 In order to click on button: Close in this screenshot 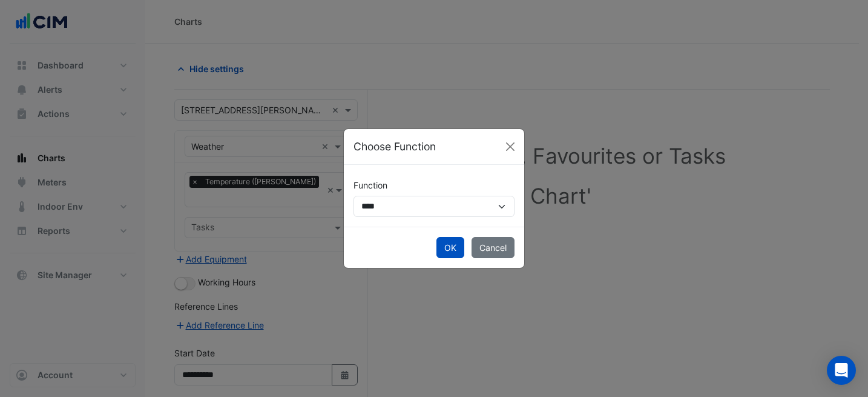, I will do `click(510, 147)`.